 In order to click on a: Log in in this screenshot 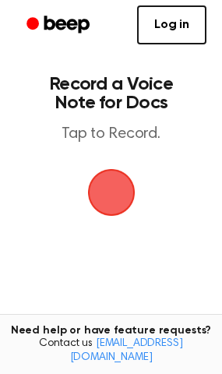, I will do `click(172, 25)`.